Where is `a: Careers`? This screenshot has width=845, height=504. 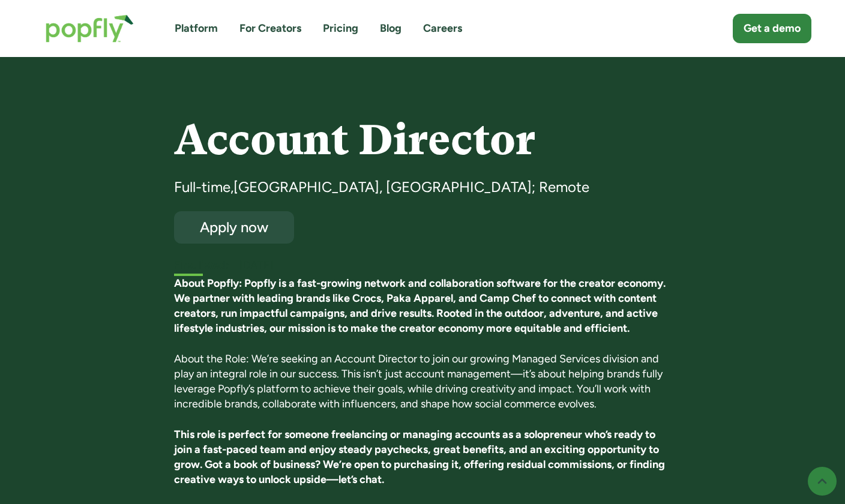 a: Careers is located at coordinates (443, 28).